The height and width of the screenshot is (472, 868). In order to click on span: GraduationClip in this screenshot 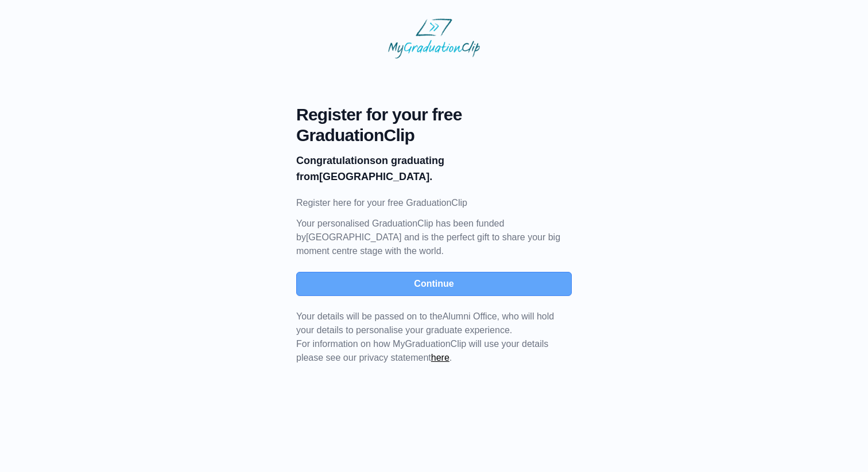, I will do `click(434, 136)`.